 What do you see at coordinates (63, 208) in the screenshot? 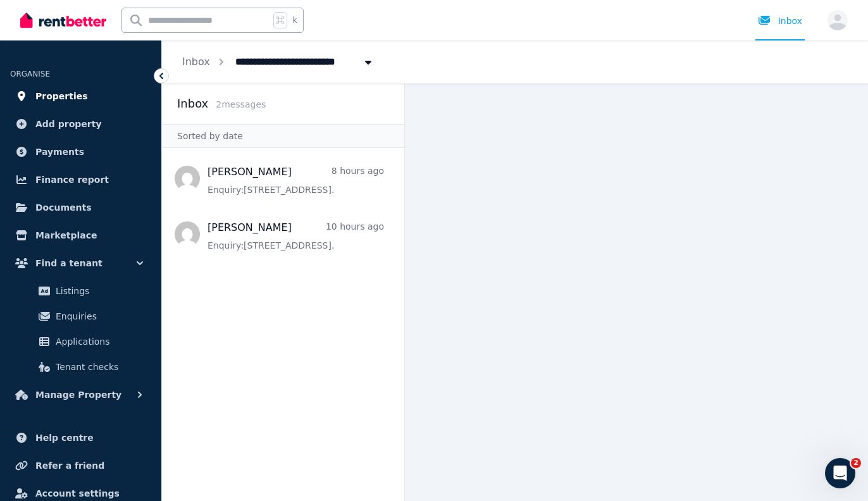
I see `span: Documents` at bounding box center [63, 208].